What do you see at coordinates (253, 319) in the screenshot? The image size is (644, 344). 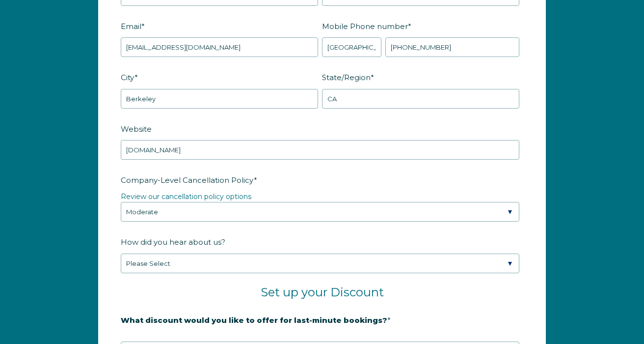 I see `strong: What discount would you like to offer for last-minute bookings?` at bounding box center [253, 319].